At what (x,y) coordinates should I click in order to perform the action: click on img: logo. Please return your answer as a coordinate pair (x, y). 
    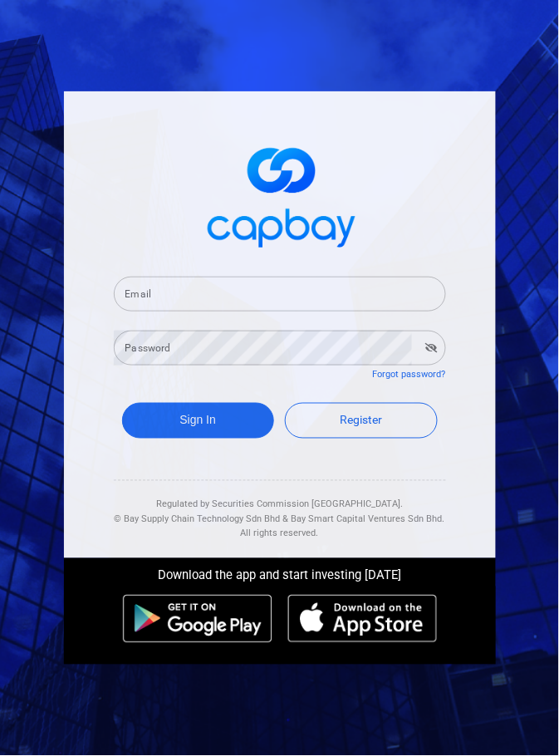
    Looking at the image, I should click on (280, 195).